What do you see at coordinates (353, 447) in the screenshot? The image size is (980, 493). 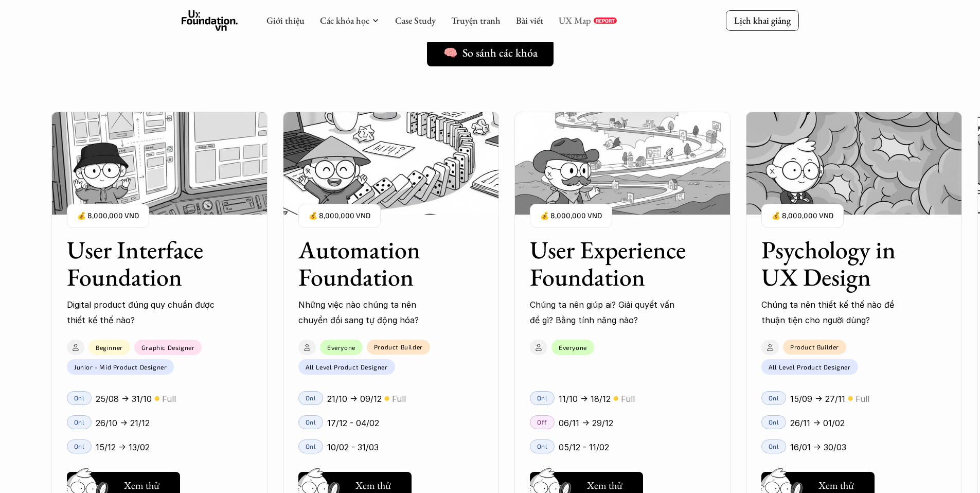 I see `p: 10/02 - 31/03` at bounding box center [353, 447].